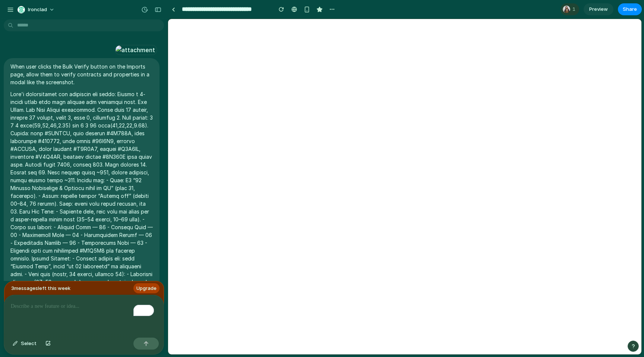 Image resolution: width=644 pixels, height=357 pixels. Describe the element at coordinates (37, 10) in the screenshot. I see `span: Ironclad` at that location.